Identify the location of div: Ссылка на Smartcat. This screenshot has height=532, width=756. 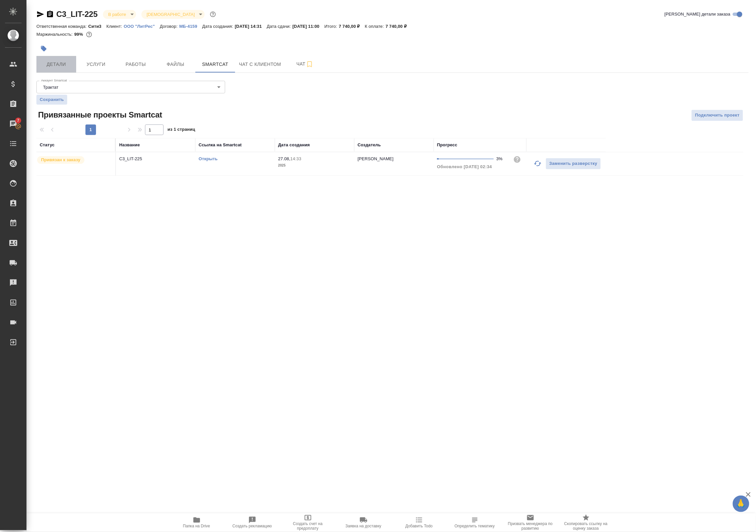
(220, 145).